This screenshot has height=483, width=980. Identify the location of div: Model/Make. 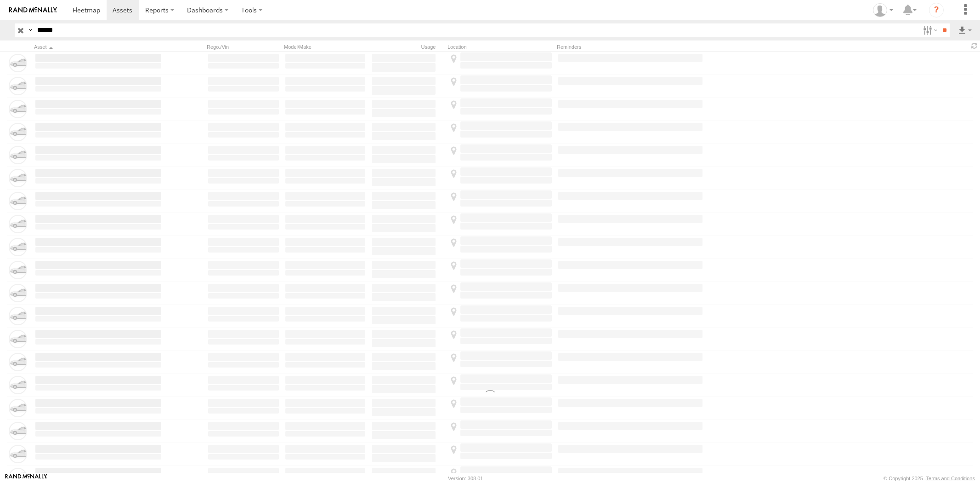
(326, 47).